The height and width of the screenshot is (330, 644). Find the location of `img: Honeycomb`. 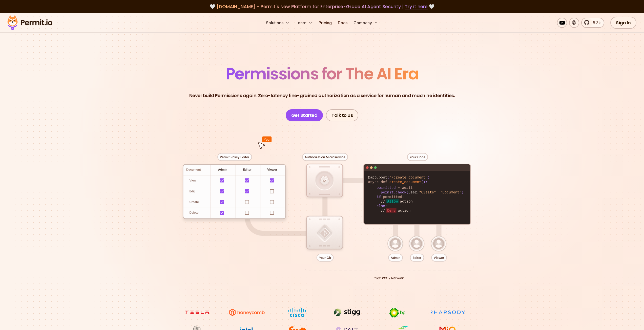

img: Honeycomb is located at coordinates (247, 312).